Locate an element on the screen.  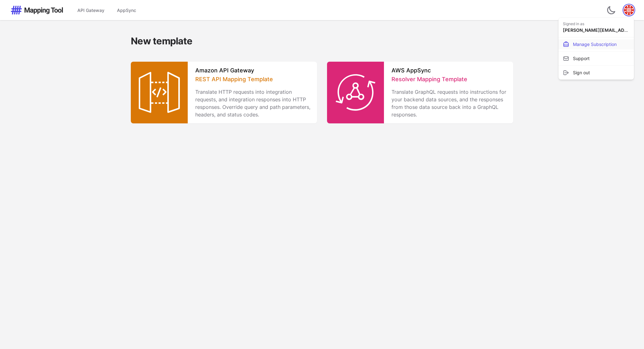
h2: New template is located at coordinates (322, 41).